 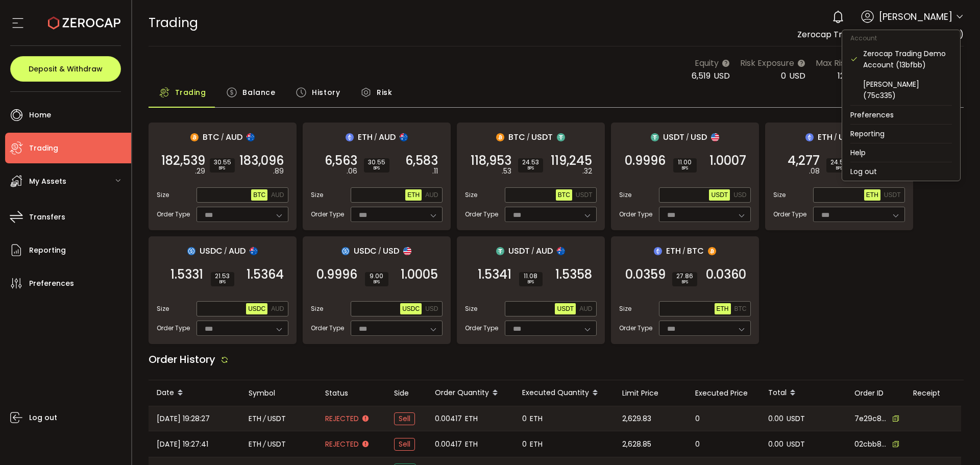 What do you see at coordinates (43, 418) in the screenshot?
I see `span: Log out` at bounding box center [43, 418].